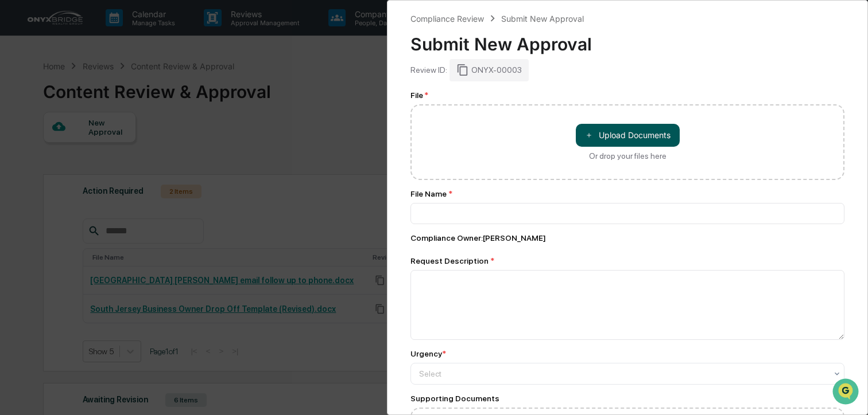  Describe the element at coordinates (489, 70) in the screenshot. I see `div: ONYX-00003` at that location.